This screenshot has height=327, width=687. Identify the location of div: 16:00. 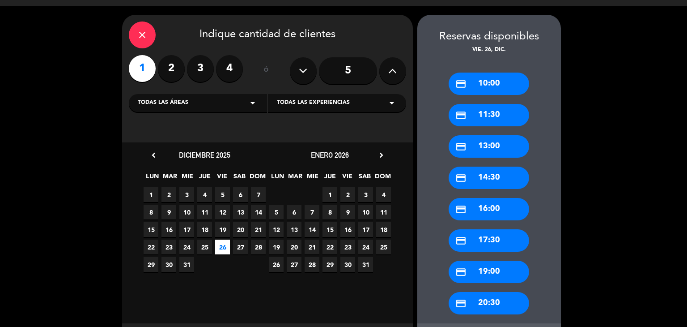
(489, 209).